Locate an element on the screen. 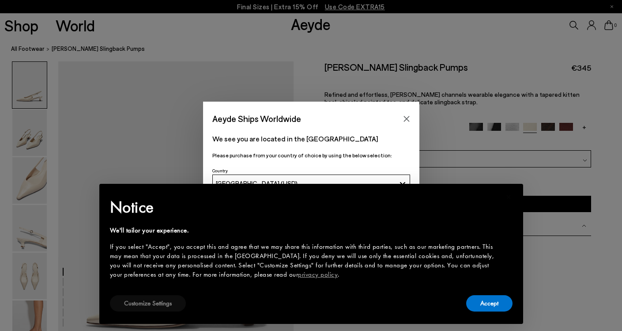  button: Accept is located at coordinates (489, 303).